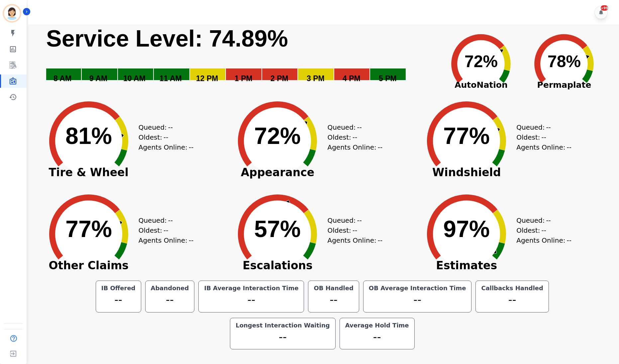  What do you see at coordinates (466, 172) in the screenshot?
I see `span: Windshield` at bounding box center [466, 172].